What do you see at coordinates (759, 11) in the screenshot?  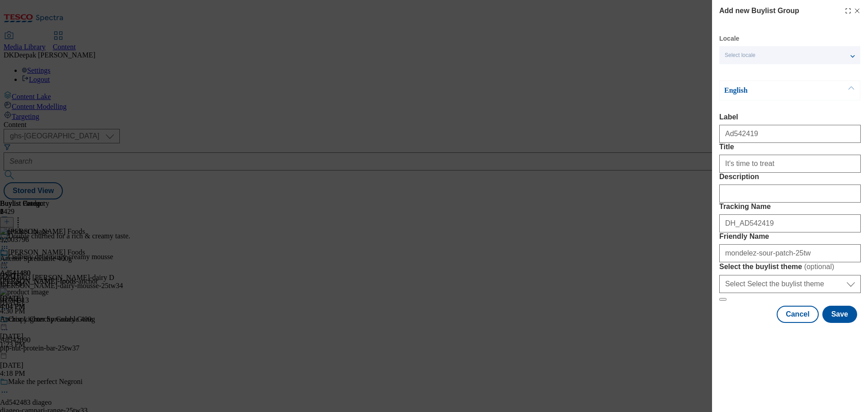 I see `h4: Add new Buylist Group` at bounding box center [759, 11].